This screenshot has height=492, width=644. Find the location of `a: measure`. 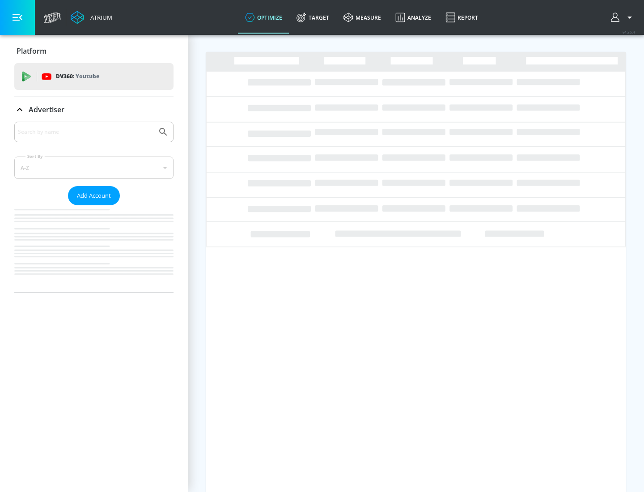

a: measure is located at coordinates (362, 17).